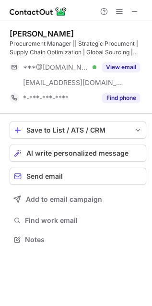  Describe the element at coordinates (45, 176) in the screenshot. I see `span: Send email` at that location.